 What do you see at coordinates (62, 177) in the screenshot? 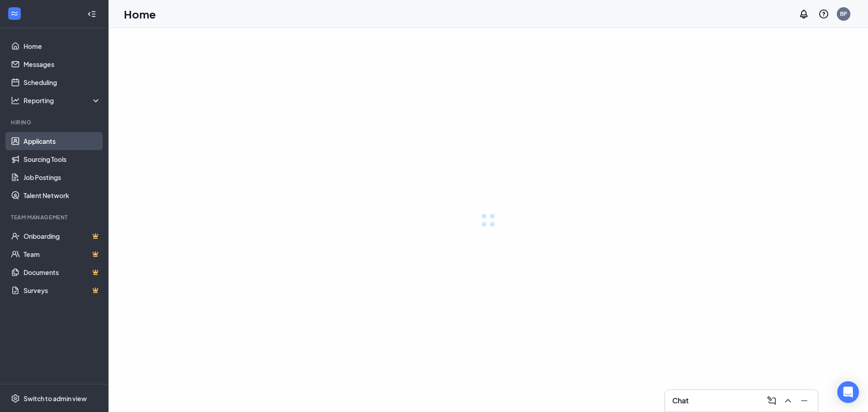
I see `a: Job Postings` at bounding box center [62, 177].